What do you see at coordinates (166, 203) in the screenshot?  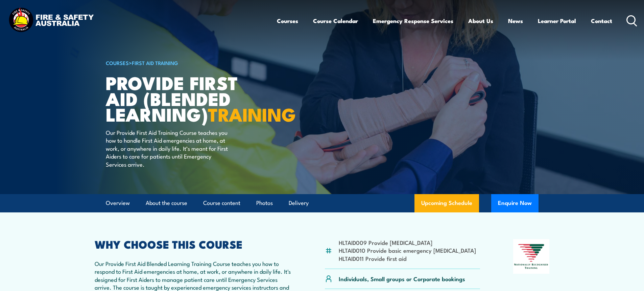 I see `a: About the course` at bounding box center [166, 203].